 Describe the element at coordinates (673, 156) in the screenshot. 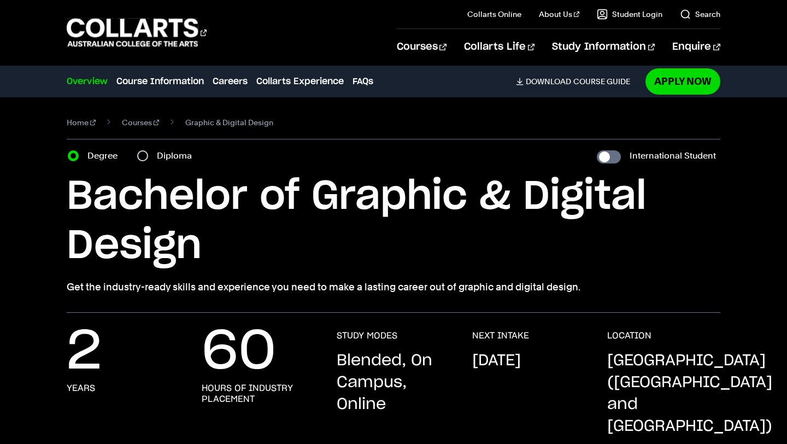

I see `label: International Student` at that location.